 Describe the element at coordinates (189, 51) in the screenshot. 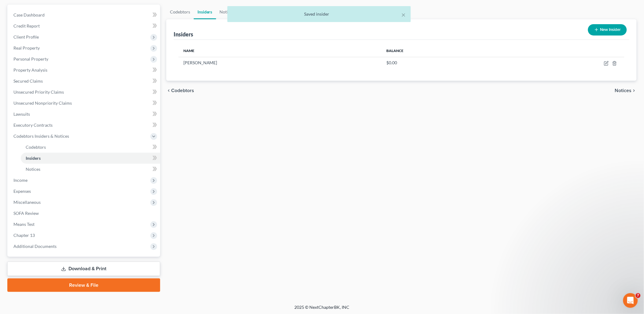

I see `span: Name` at that location.